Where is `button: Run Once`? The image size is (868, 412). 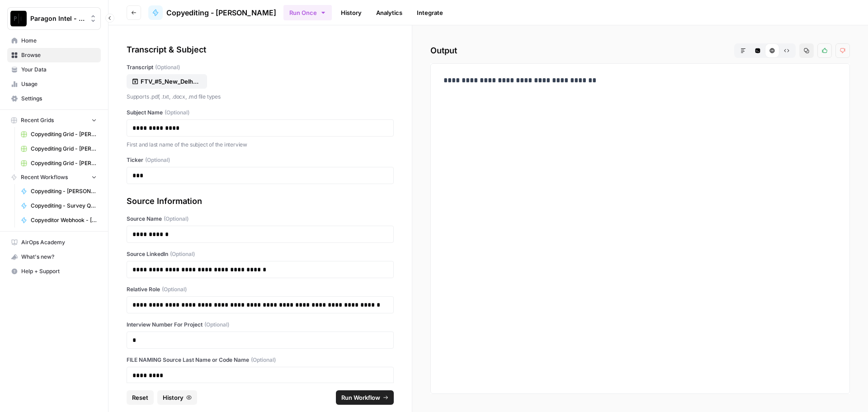 button: Run Once is located at coordinates (308, 12).